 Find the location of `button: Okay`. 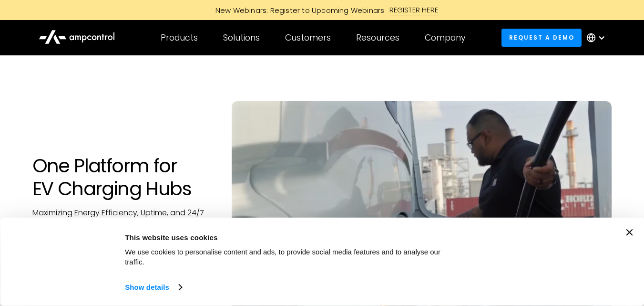

button: Okay is located at coordinates (540, 242).